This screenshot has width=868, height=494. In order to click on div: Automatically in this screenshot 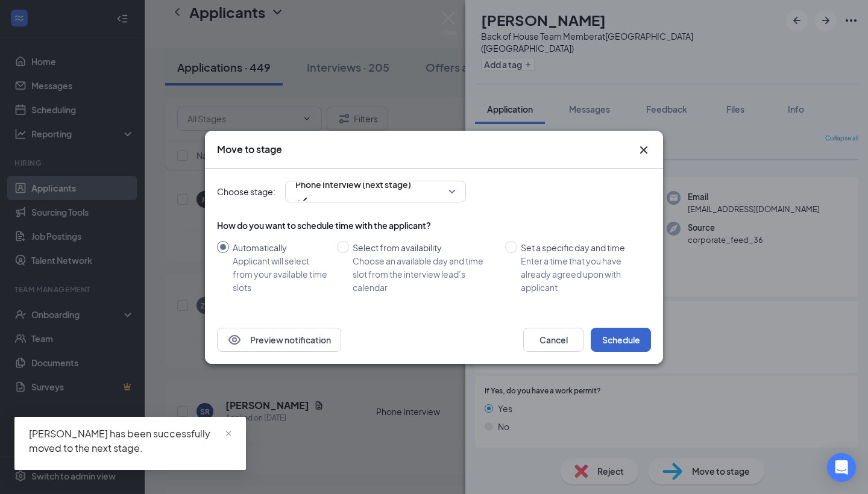, I will do `click(280, 247)`.